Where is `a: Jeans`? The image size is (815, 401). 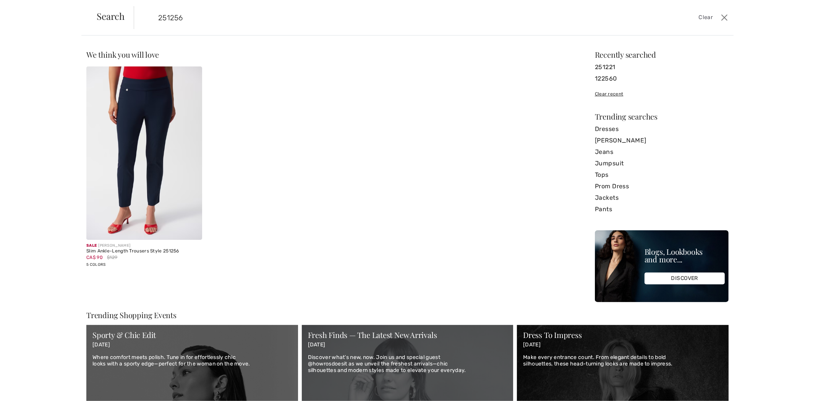
a: Jeans is located at coordinates (662, 152).